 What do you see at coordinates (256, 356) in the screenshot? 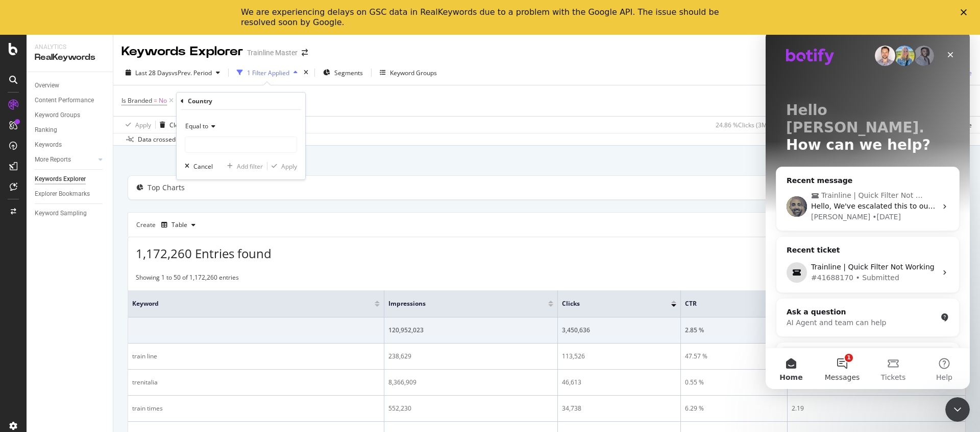
I see `div: train line` at bounding box center [256, 356].